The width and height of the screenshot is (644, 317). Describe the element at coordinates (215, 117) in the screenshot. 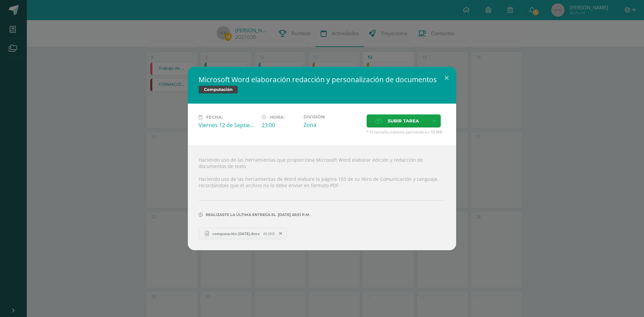

I see `span: Fecha:` at that location.